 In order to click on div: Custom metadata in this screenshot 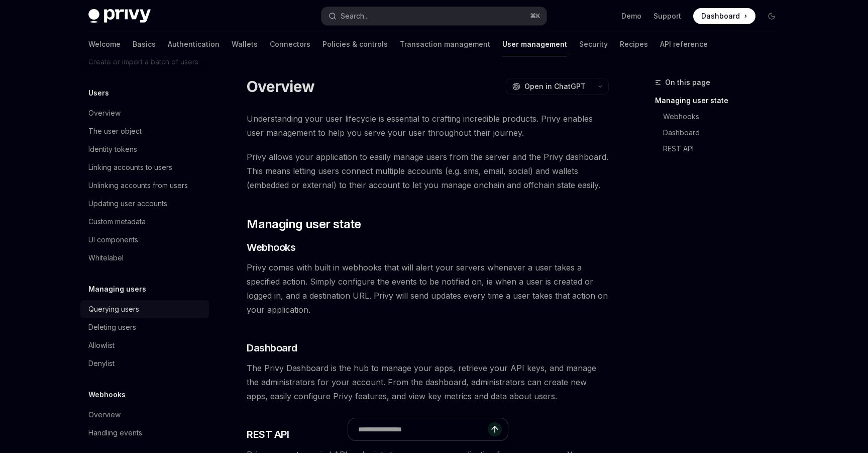, I will do `click(117, 222)`.